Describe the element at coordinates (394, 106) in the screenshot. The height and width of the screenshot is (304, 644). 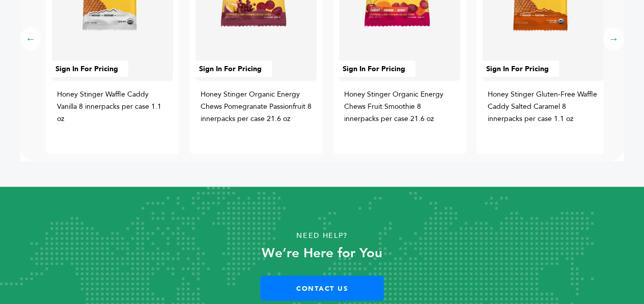
I see `a: Honey Stinger Organic Energy Chews Fruit Smoothie 8 innerpacks per case 21.6 oz` at that location.